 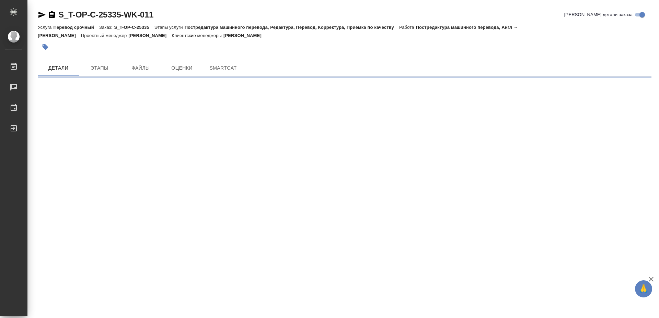 I want to click on span: Этапы, so click(x=99, y=68).